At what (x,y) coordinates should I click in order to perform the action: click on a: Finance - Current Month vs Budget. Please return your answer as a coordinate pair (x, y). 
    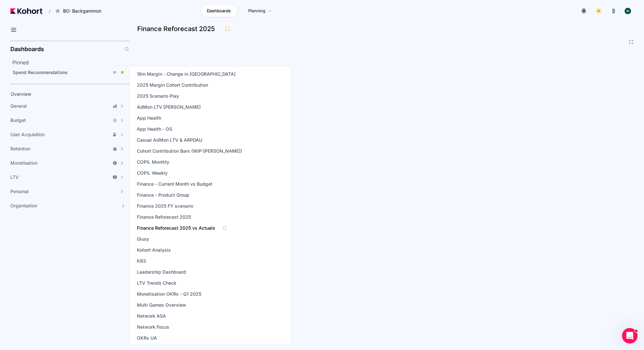
    Looking at the image, I should click on (174, 184).